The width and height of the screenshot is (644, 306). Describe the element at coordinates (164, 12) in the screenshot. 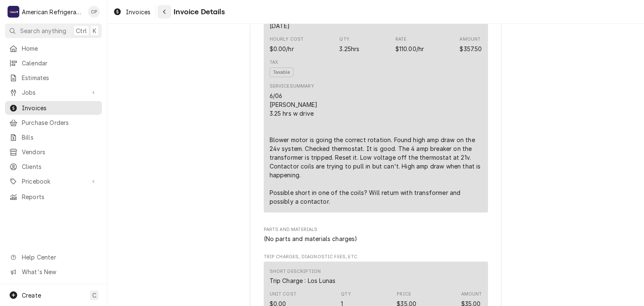

I see `button: Navigate back` at that location.